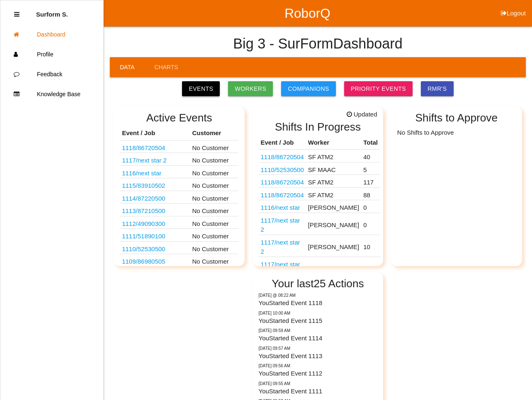 The height and width of the screenshot is (400, 532). What do you see at coordinates (144, 235) in the screenshot?
I see `a: 1111/51890100` at bounding box center [144, 235].